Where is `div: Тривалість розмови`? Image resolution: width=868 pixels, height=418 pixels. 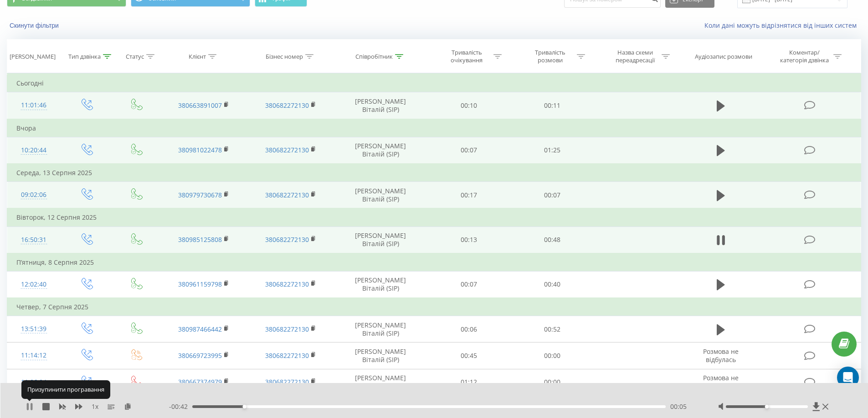
div: Тривалість розмови is located at coordinates (550, 56).